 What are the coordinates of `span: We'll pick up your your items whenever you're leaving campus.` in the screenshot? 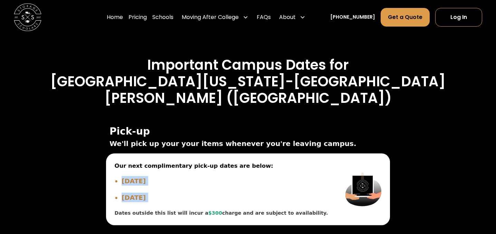 It's located at (248, 144).